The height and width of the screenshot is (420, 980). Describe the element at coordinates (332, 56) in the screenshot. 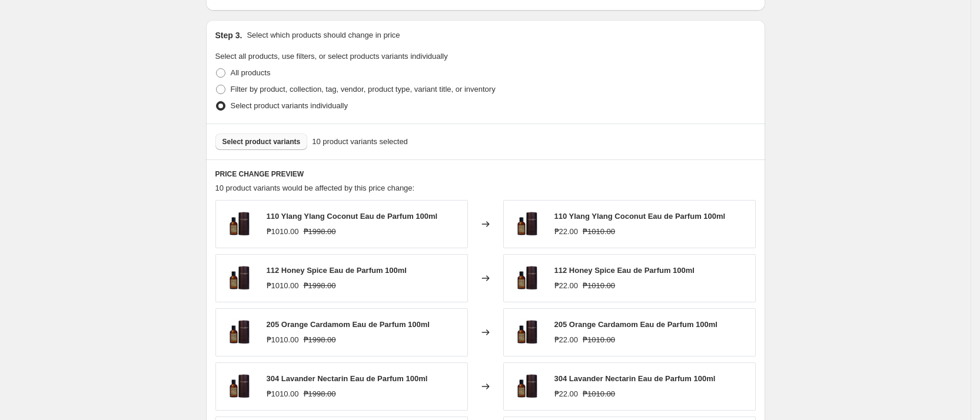

I see `span: Select all products, use filters, or select products variants individually` at that location.